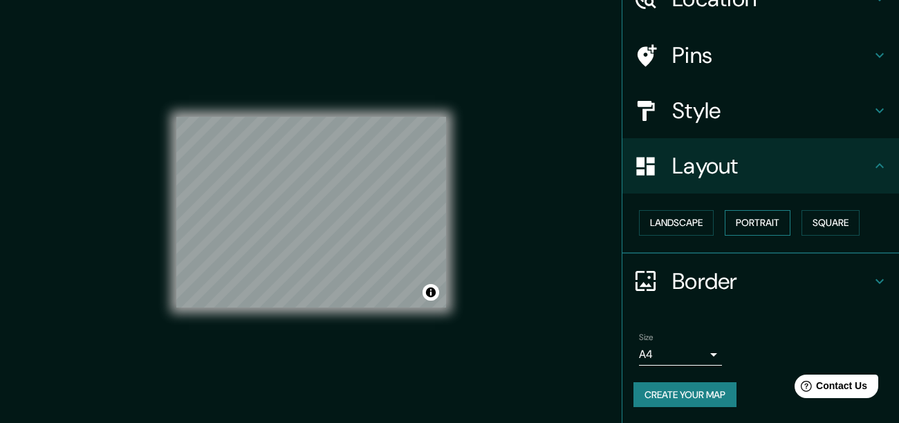  I want to click on div: Style, so click(760, 111).